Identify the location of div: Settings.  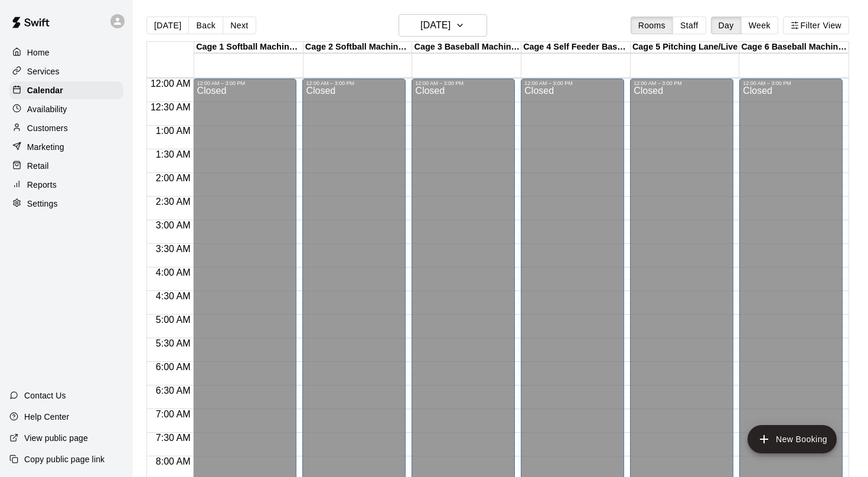
(66, 204).